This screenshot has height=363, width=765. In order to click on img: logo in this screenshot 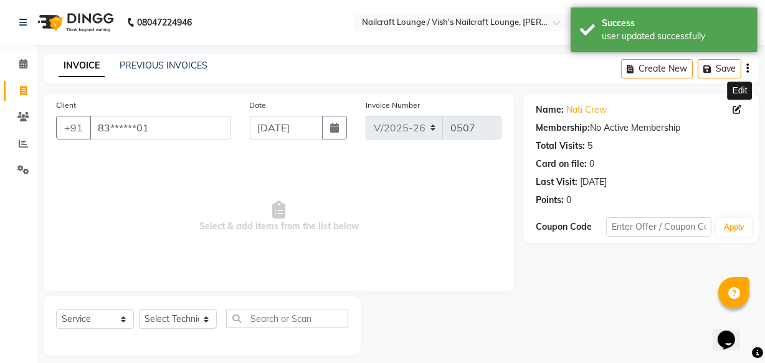, I will do `click(74, 22)`.